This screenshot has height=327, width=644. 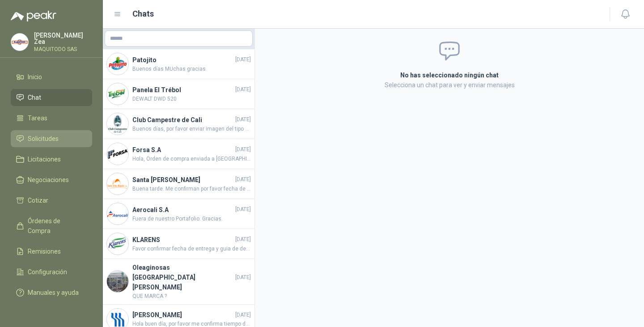 What do you see at coordinates (52, 226) in the screenshot?
I see `a: Órdenes de Compra` at bounding box center [52, 226].